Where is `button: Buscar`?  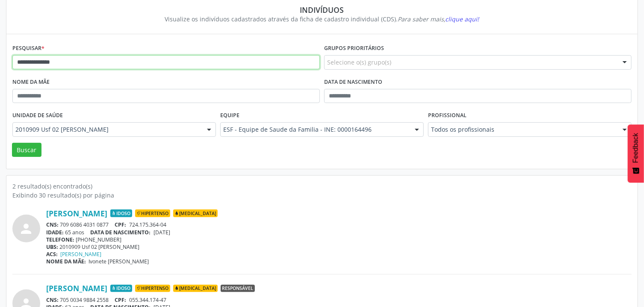 button: Buscar is located at coordinates (27, 150).